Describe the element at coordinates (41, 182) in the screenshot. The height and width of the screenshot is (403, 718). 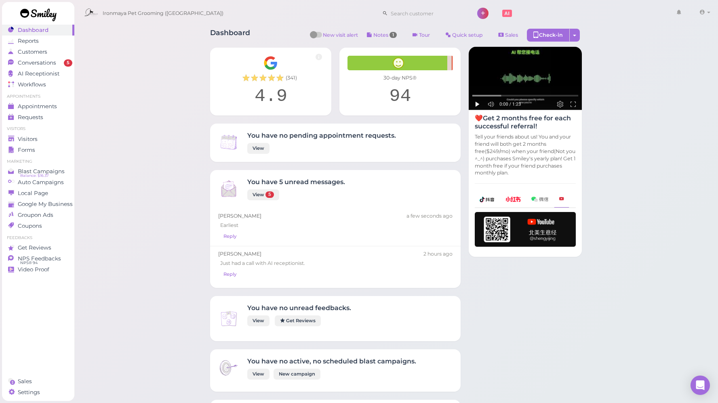
I see `span: Auto Campaigns` at that location.